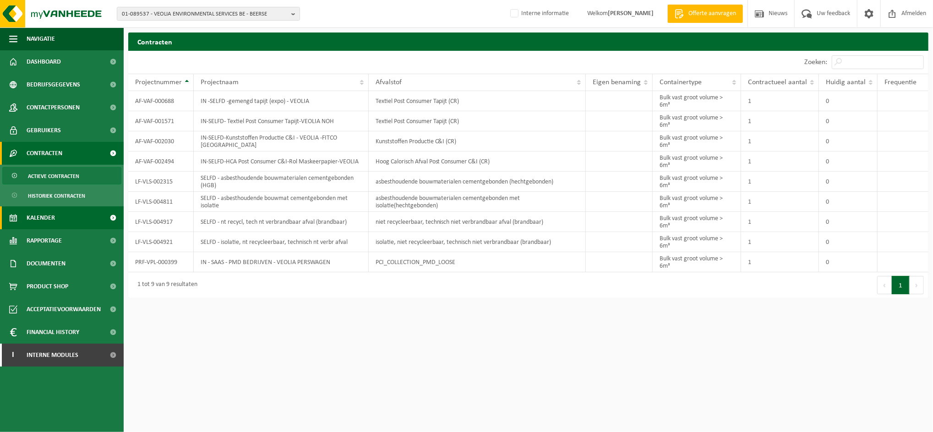  What do you see at coordinates (165, 285) in the screenshot?
I see `div: 1 tot 9 van 9 resultaten` at bounding box center [165, 285].